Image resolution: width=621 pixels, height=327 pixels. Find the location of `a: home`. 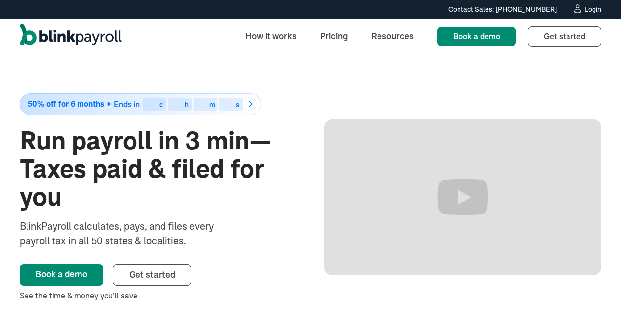

a: home is located at coordinates (71, 36).